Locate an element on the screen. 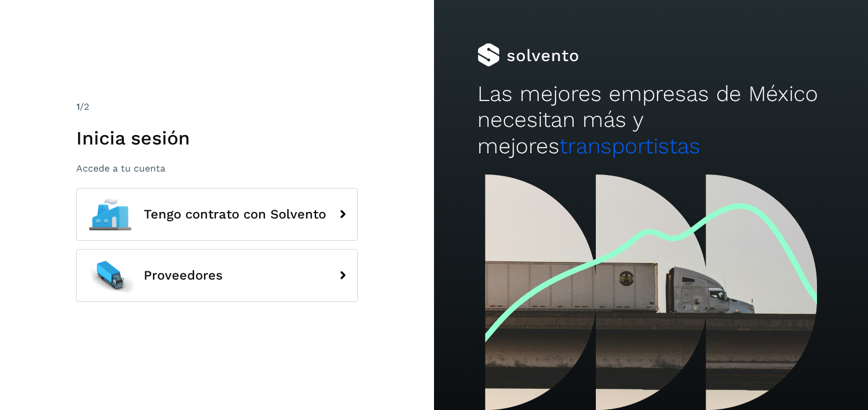  h1: Inicia sesión is located at coordinates (217, 138).